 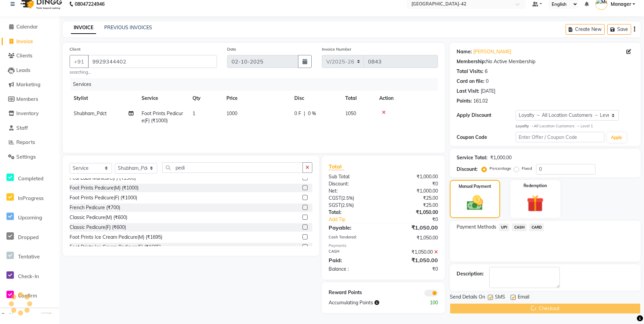 What do you see at coordinates (621, 4) in the screenshot?
I see `span: Manager` at bounding box center [621, 4].